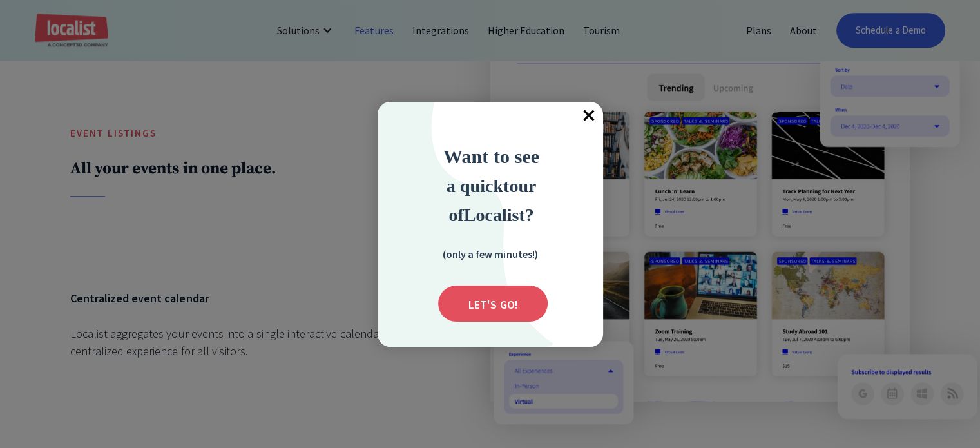 Image resolution: width=980 pixels, height=448 pixels. What do you see at coordinates (510, 186) in the screenshot?
I see `strong: to` at bounding box center [510, 186].